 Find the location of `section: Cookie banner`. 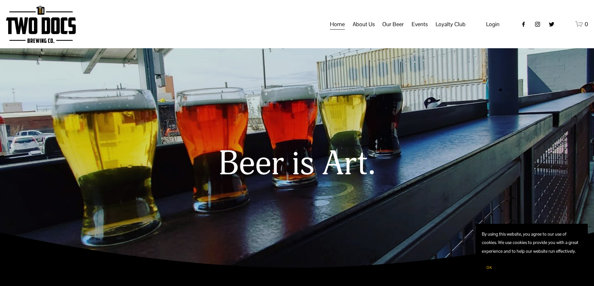

section: Cookie banner is located at coordinates (531, 252).